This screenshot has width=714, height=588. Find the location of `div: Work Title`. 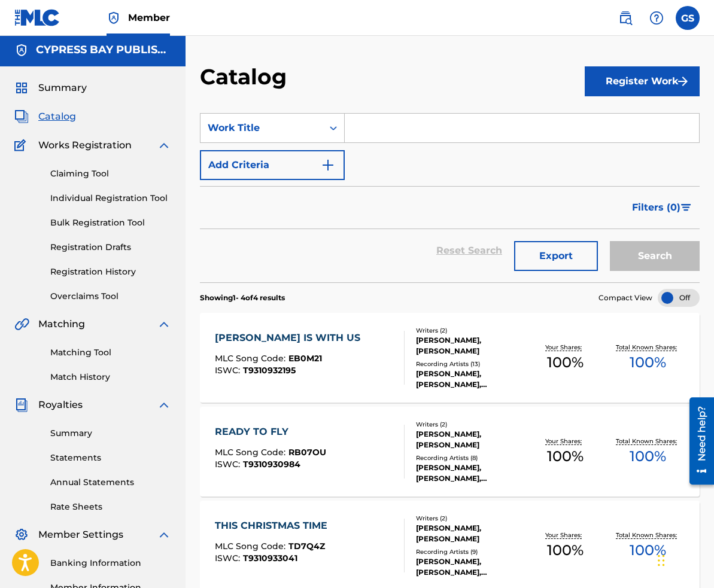

div: Work Title is located at coordinates (261, 128).